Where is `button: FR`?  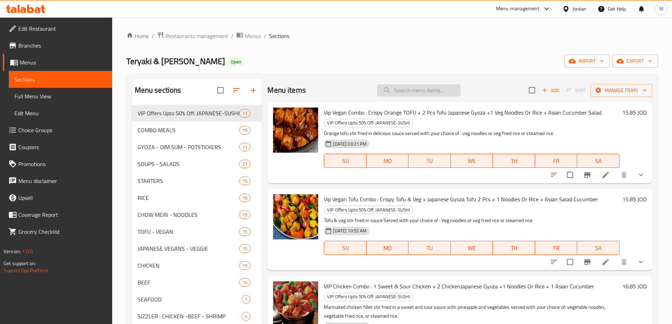
button: FR is located at coordinates (557, 161).